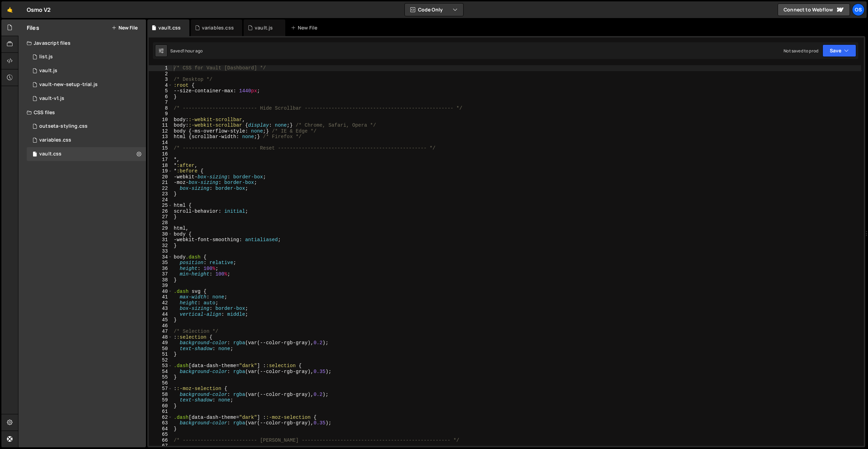 This screenshot has width=868, height=449. Describe the element at coordinates (160, 297) in the screenshot. I see `div: 41` at that location.